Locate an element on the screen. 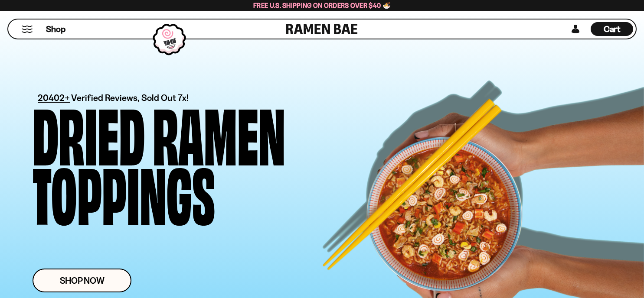  div: Toppings is located at coordinates (123, 191).